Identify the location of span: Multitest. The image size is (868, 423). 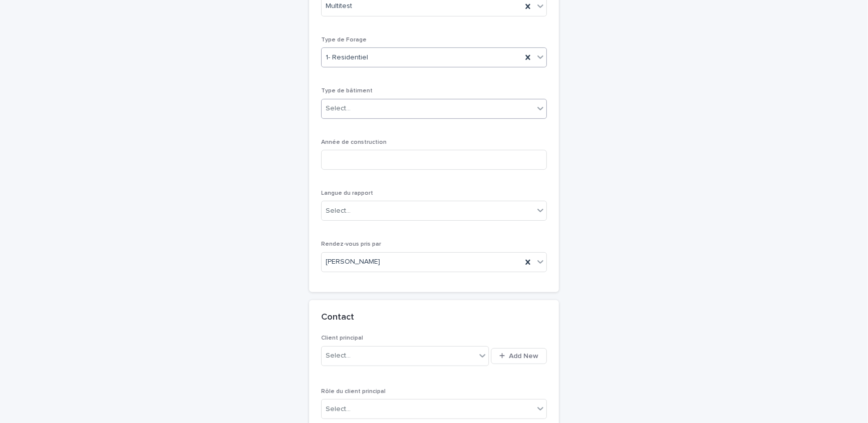
(339, 6).